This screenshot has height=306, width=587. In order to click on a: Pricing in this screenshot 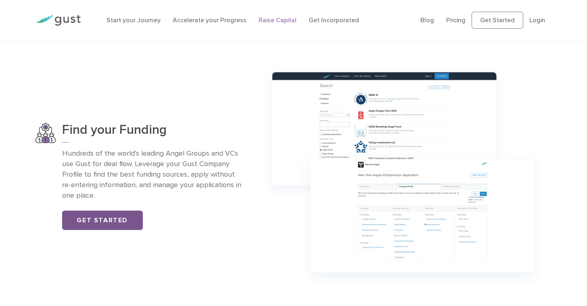, I will do `click(456, 20)`.